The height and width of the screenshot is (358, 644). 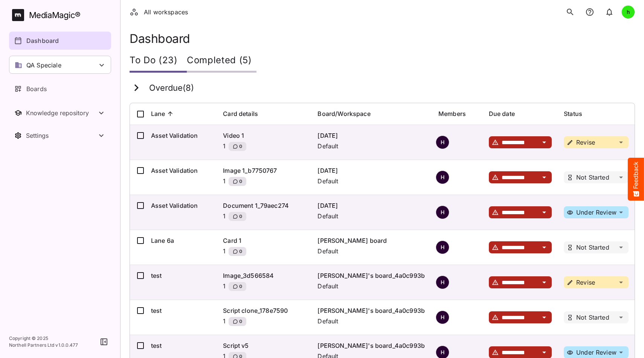 I want to click on p: Due date, so click(x=501, y=114).